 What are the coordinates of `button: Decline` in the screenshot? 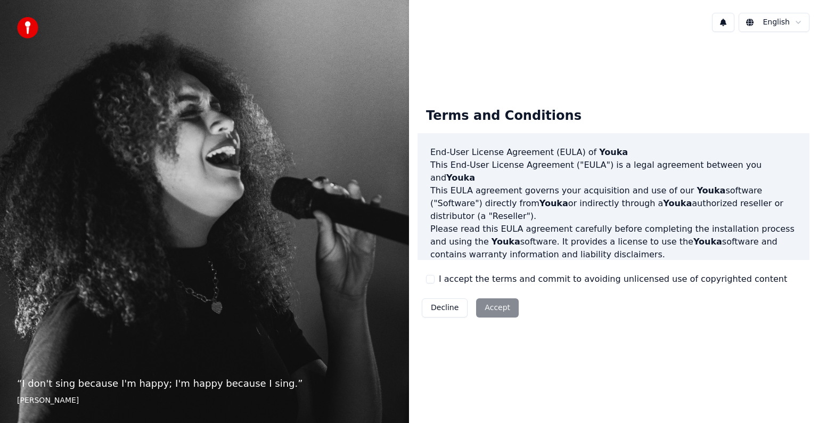 It's located at (444, 308).